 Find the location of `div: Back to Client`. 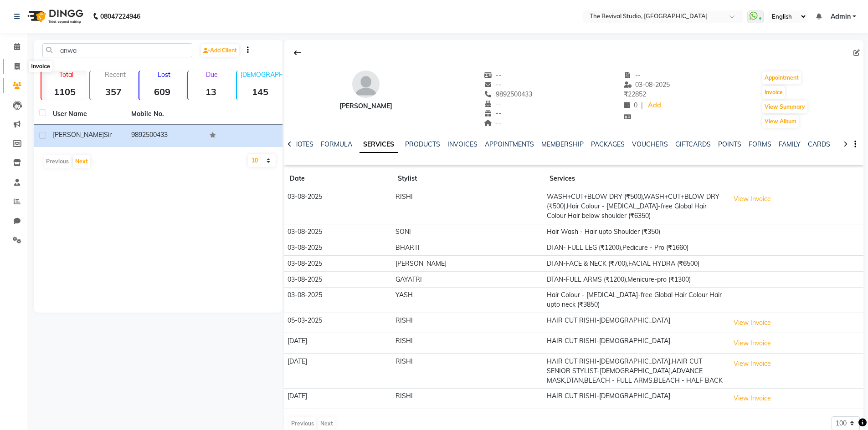

div: Back to Client is located at coordinates (298, 53).